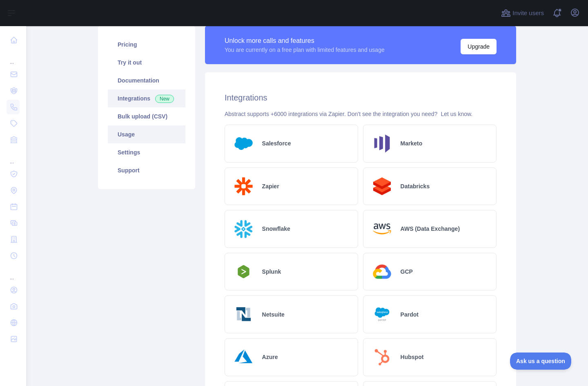  Describe the element at coordinates (147, 44) in the screenshot. I see `a: Pricing` at that location.